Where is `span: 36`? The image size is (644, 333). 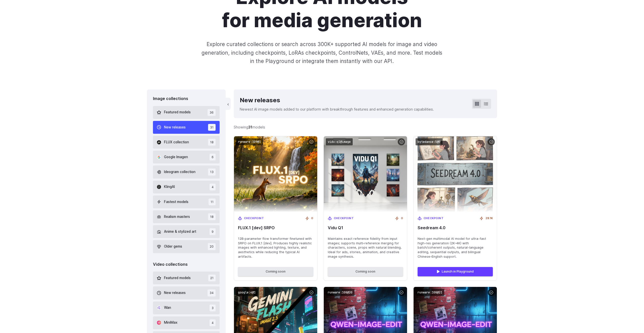 span: 36 is located at coordinates (212, 112).